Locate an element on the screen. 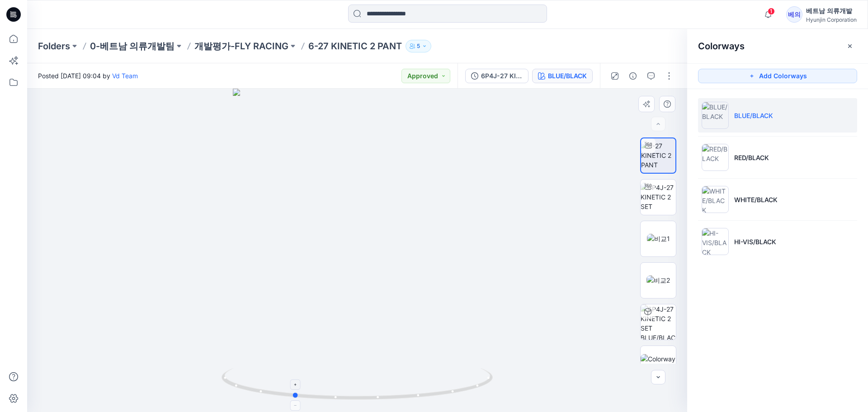  div: BLUE/BLACK is located at coordinates (567, 76).